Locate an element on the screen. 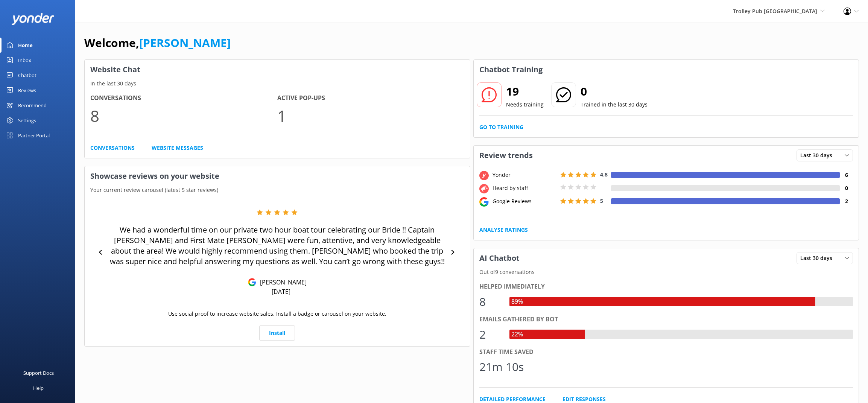  img: Google Reviews is located at coordinates (252, 282).